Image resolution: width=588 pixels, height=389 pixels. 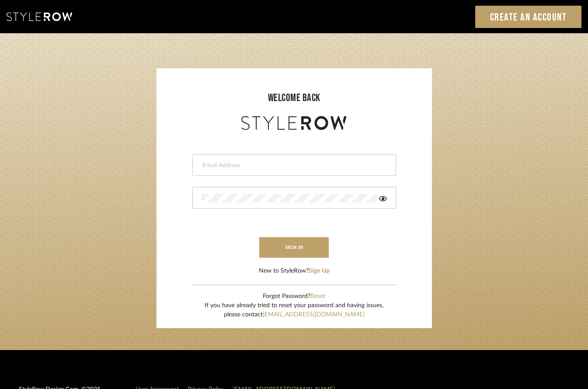 What do you see at coordinates (319, 271) in the screenshot?
I see `button: Sign Up` at bounding box center [319, 271].